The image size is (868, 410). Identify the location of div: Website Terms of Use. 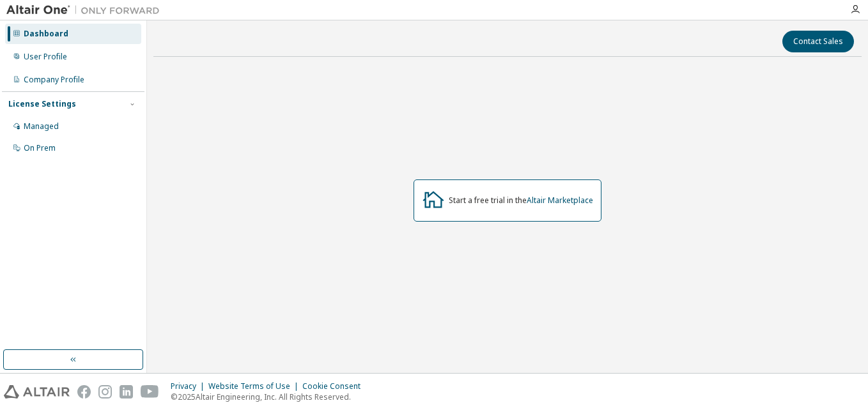
(255, 386).